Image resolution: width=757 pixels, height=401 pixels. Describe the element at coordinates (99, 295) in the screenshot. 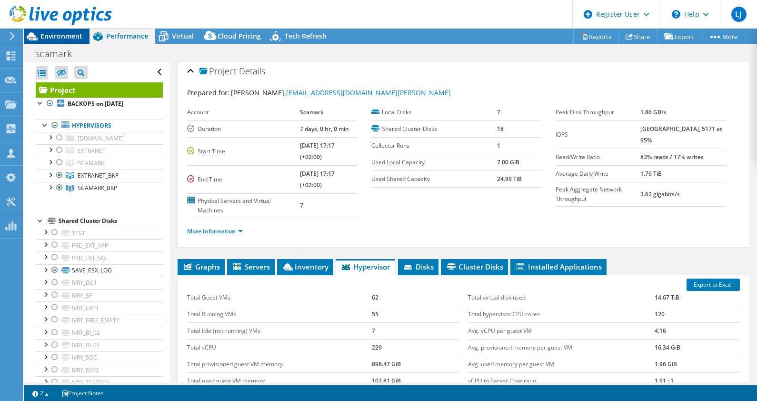

I see `a: IVRY_SF` at that location.